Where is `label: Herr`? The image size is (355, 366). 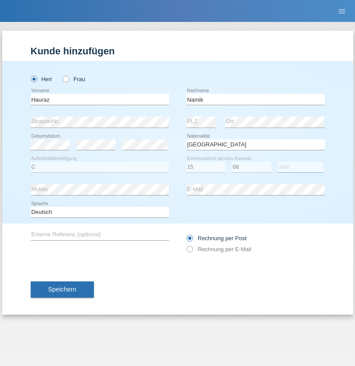 label: Herr is located at coordinates (42, 79).